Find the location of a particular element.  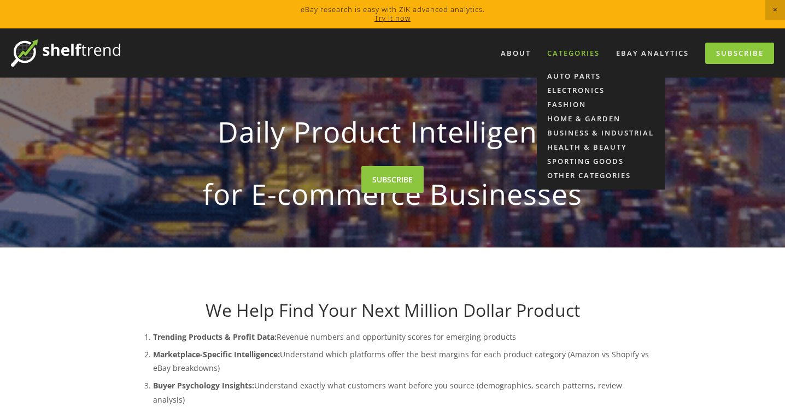

p: Understand exactly what customers want before you source (demographics, search patterns, review a... is located at coordinates (403, 392).